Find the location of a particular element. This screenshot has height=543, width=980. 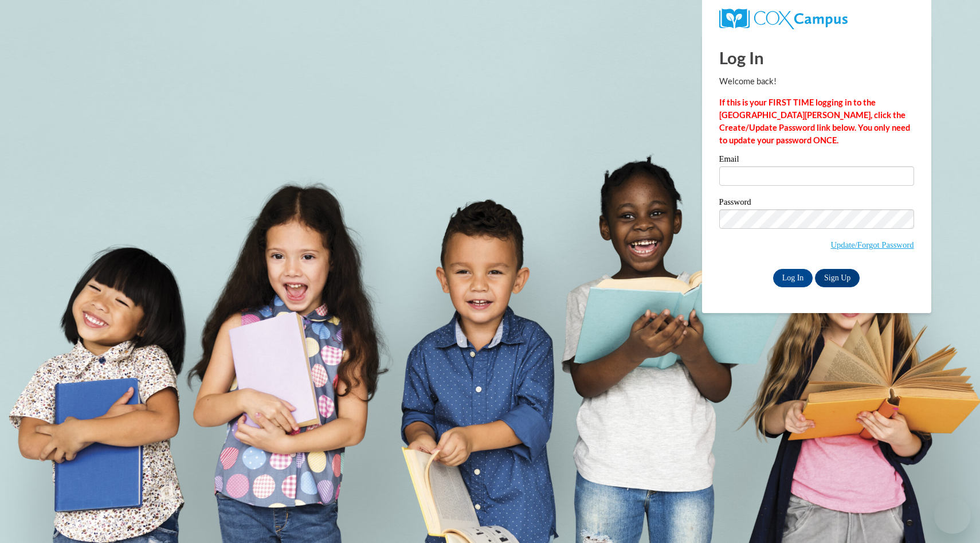

input: Log In is located at coordinates (793, 278).